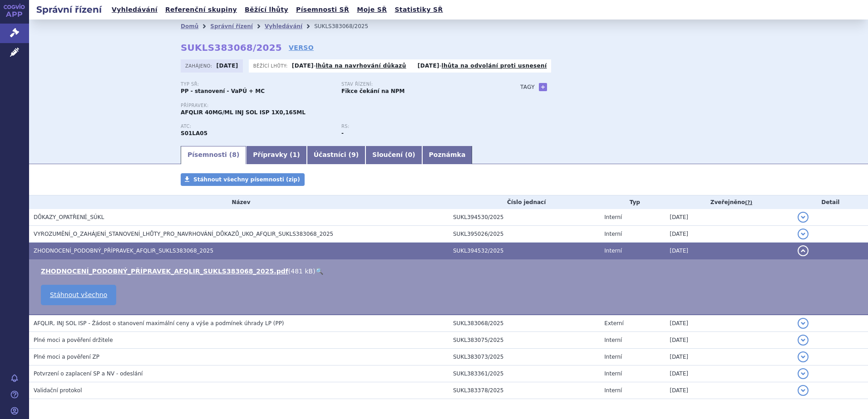 The width and height of the screenshot is (868, 419). Describe the element at coordinates (524, 374) in the screenshot. I see `td: SUKL383361/2025` at that location.